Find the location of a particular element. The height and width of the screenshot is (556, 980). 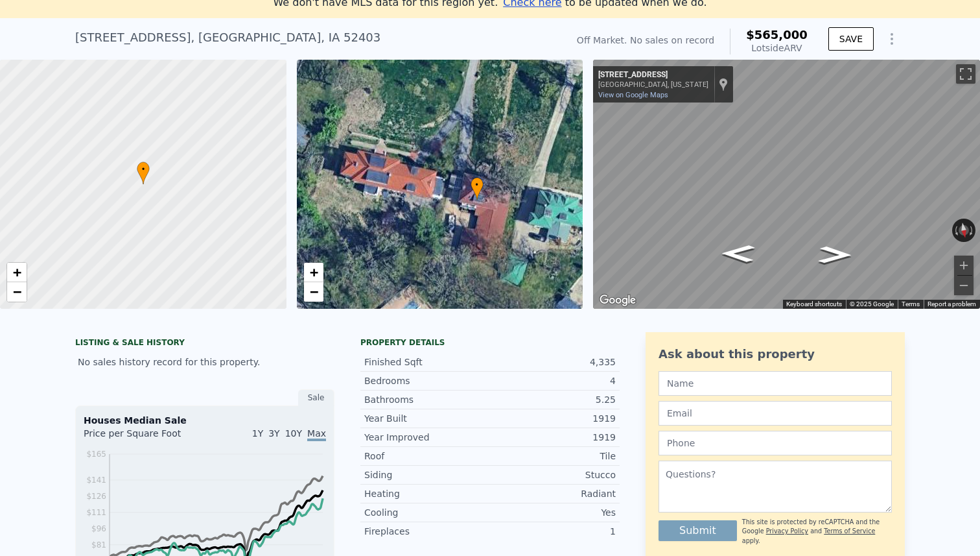

button: Rotate clockwise is located at coordinates (972, 230).